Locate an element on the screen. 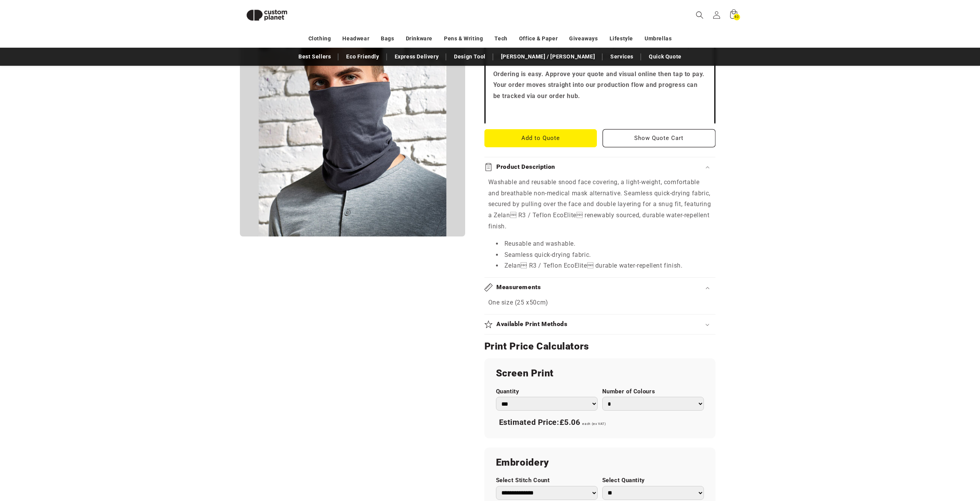 The image size is (980, 501). media-gallery: Gallery Viewer is located at coordinates (352, 123).